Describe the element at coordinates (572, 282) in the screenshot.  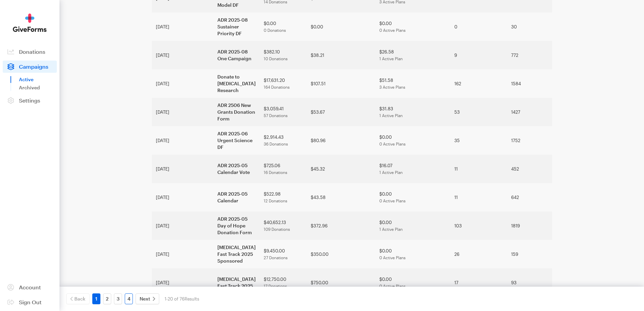
I see `td: 18.28%` at that location.